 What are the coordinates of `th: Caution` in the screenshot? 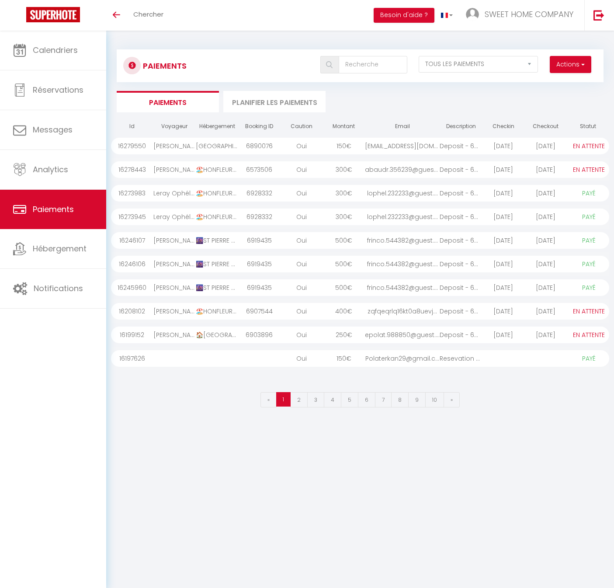 It's located at (301, 126).